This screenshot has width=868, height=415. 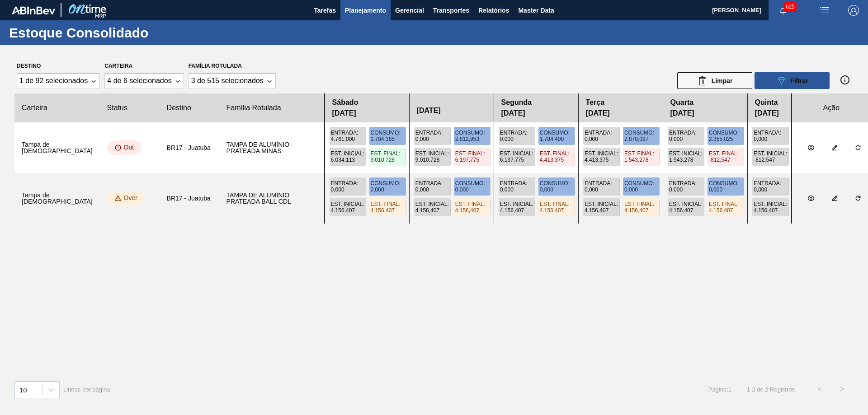 What do you see at coordinates (34, 108) in the screenshot?
I see `clb-text: Carteira` at bounding box center [34, 108].